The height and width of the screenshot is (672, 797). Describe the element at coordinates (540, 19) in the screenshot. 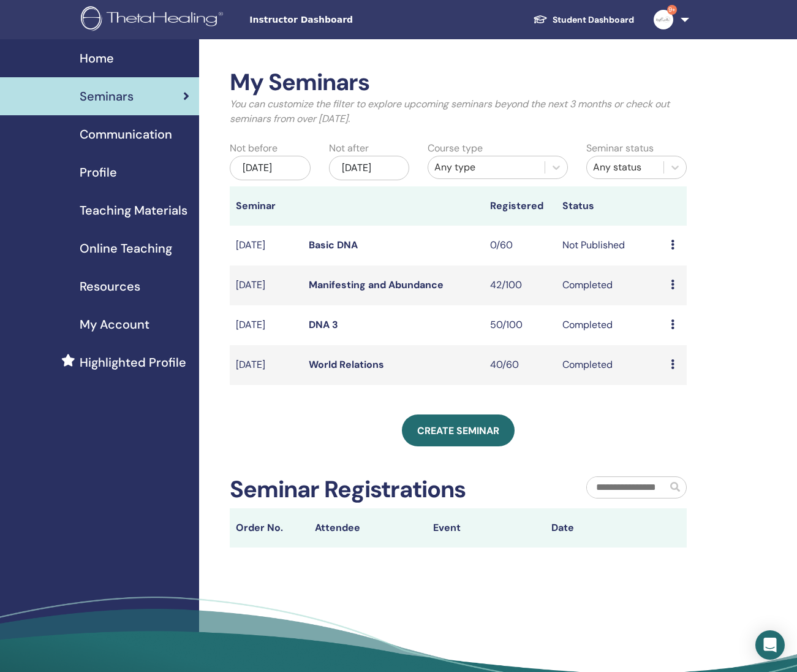

I see `img: graduation-cap-white.svg` at that location.